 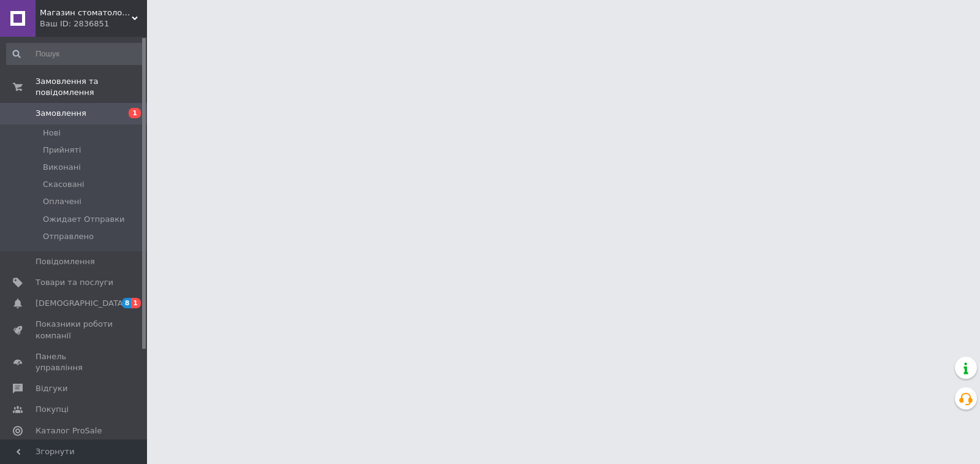 I want to click on span: Замовлення, so click(x=61, y=113).